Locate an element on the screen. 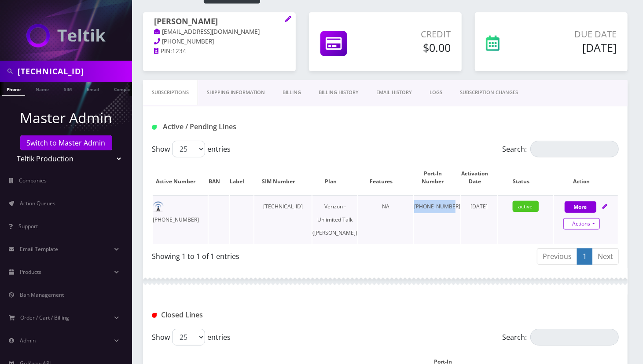 The width and height of the screenshot is (643, 364). a: Phone is located at coordinates (14, 89).